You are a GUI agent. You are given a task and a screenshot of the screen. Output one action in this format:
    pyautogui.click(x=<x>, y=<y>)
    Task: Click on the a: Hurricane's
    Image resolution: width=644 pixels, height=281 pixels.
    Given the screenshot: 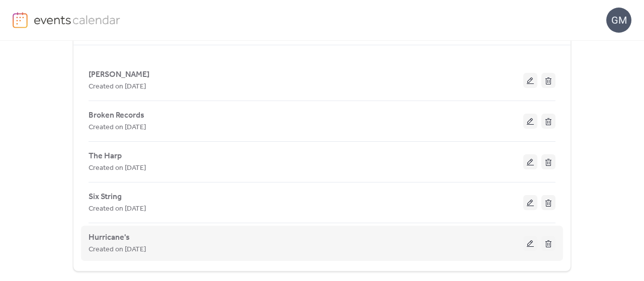 What is the action you would take?
    pyautogui.click(x=109, y=237)
    